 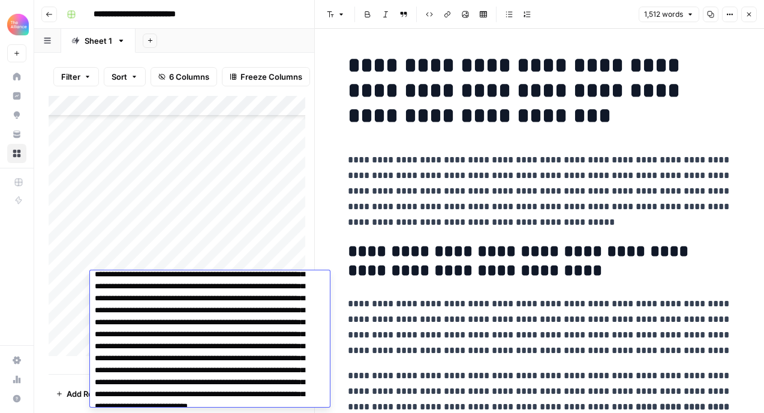 What do you see at coordinates (17, 399) in the screenshot?
I see `button: Help + Support` at bounding box center [17, 399].